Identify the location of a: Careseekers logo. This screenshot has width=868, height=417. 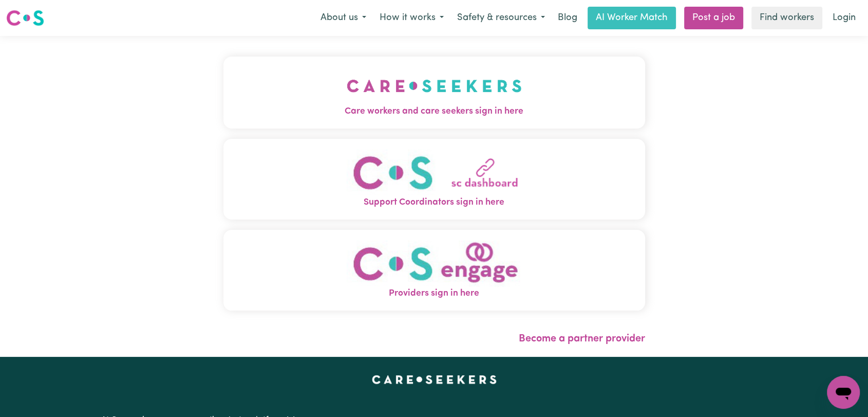
(25, 18).